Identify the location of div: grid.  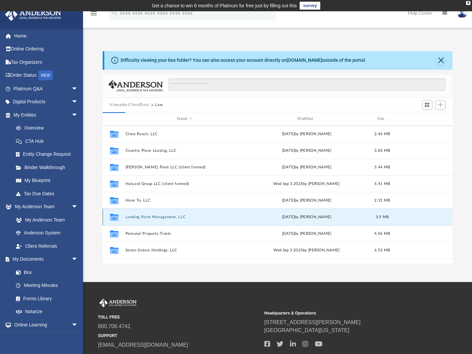
(278, 194).